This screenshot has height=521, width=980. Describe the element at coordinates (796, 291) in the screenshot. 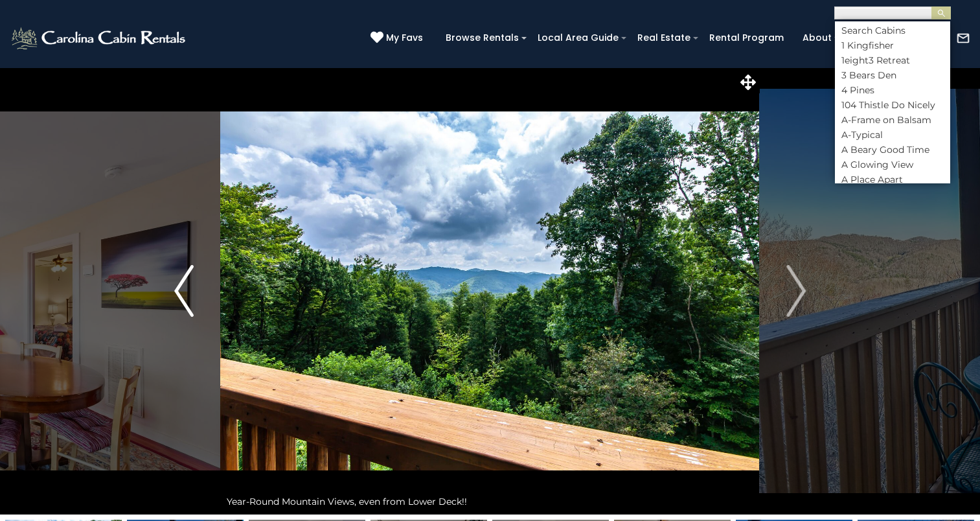

I see `button: Next` at that location.